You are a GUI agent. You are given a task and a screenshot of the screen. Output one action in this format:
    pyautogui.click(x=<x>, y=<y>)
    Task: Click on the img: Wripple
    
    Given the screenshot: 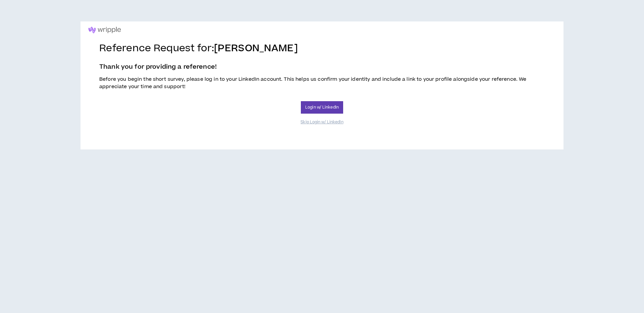 What is the action you would take?
    pyautogui.click(x=104, y=30)
    